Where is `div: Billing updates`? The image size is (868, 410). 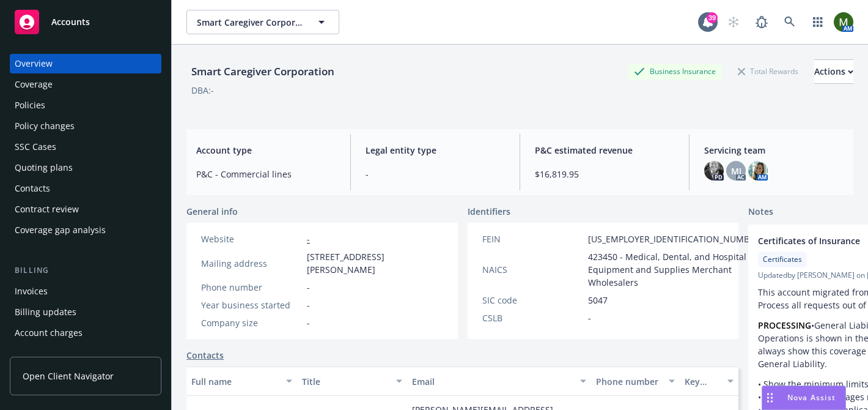
div: Billing updates is located at coordinates (45, 312).